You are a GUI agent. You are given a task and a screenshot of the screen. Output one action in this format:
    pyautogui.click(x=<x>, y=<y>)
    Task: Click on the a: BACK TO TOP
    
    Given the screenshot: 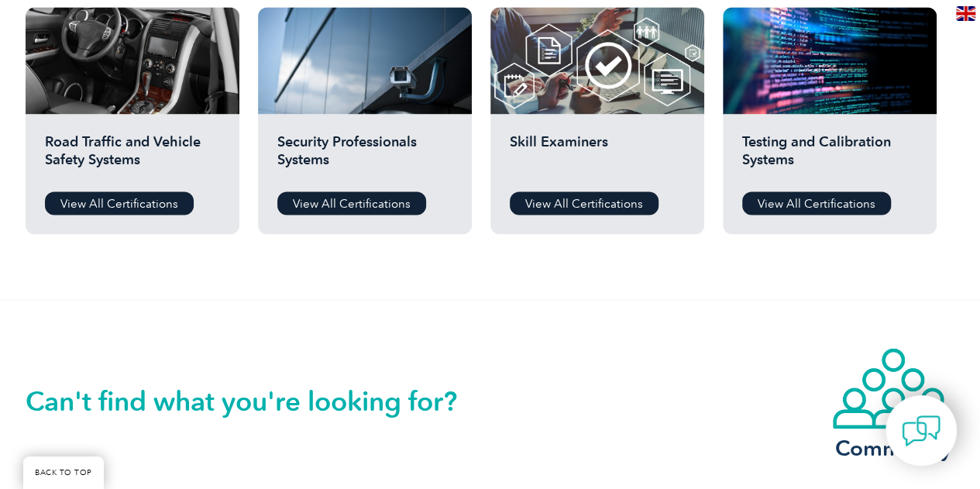 What is the action you would take?
    pyautogui.click(x=63, y=472)
    